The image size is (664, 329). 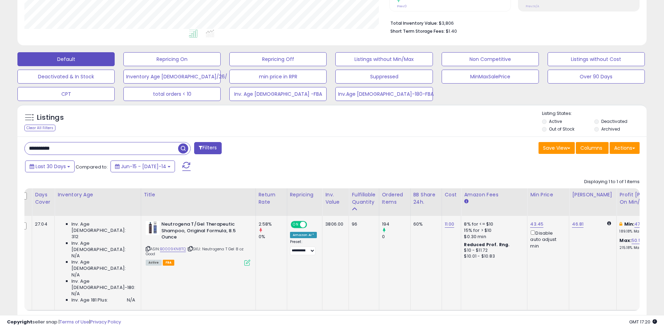 I want to click on div: Amazon Fees, so click(x=494, y=195).